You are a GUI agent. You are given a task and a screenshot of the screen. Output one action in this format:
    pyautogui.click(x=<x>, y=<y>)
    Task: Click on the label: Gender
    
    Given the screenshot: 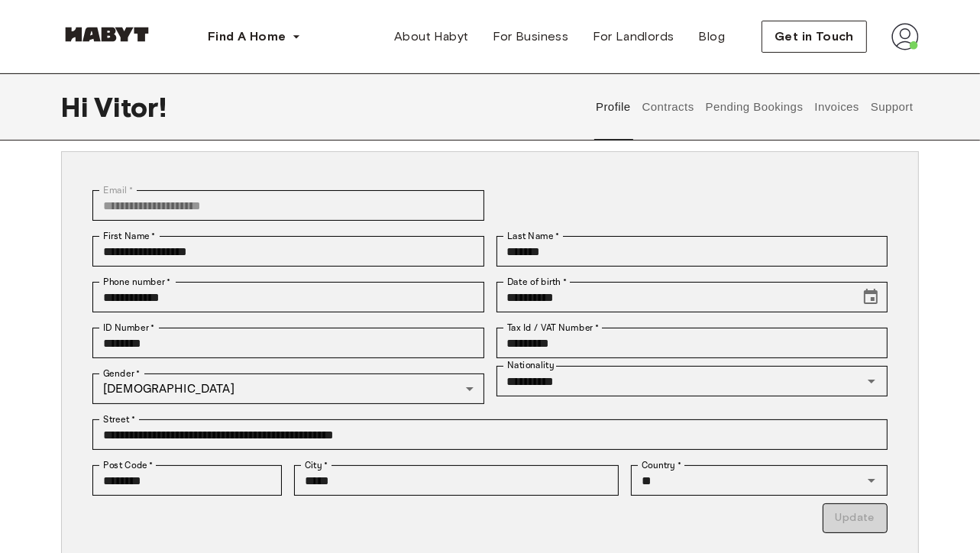 What is the action you would take?
    pyautogui.click(x=122, y=374)
    